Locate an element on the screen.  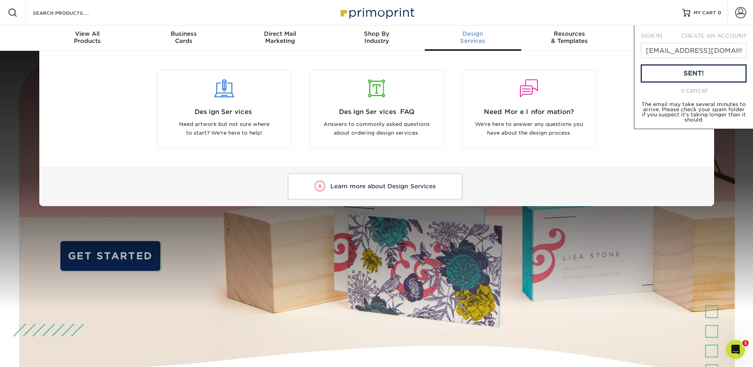
span: CREATE AN ACCOUNT is located at coordinates (714, 36).